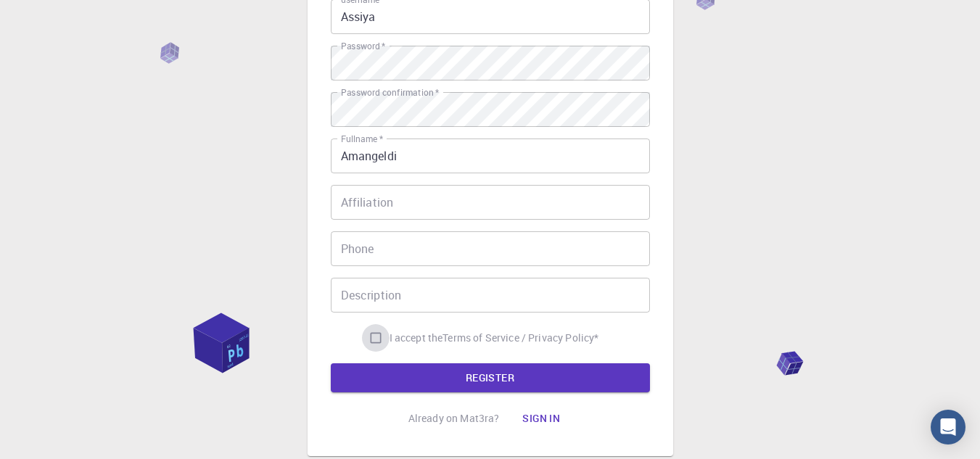 The image size is (980, 459). Describe the element at coordinates (541, 418) in the screenshot. I see `button: Sign in` at that location.